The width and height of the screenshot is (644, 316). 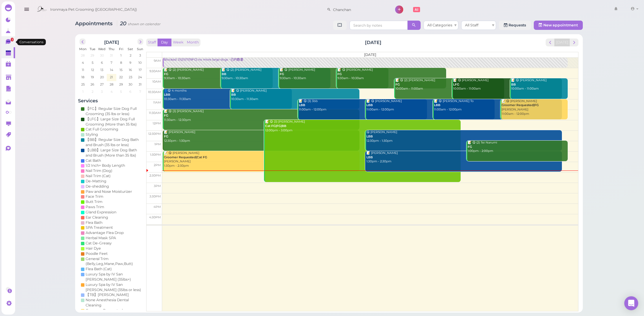 What do you see at coordinates (140, 63) in the screenshot?
I see `span: 10` at bounding box center [140, 63].